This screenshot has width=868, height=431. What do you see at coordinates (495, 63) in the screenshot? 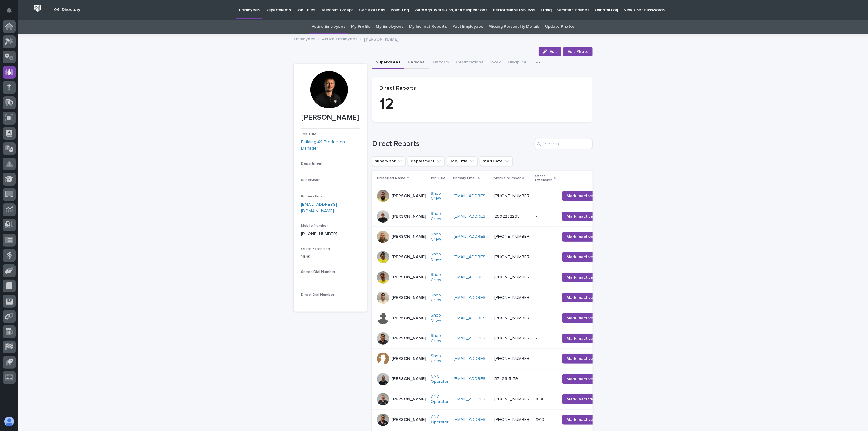
I see `button: Work` at bounding box center [495, 63].